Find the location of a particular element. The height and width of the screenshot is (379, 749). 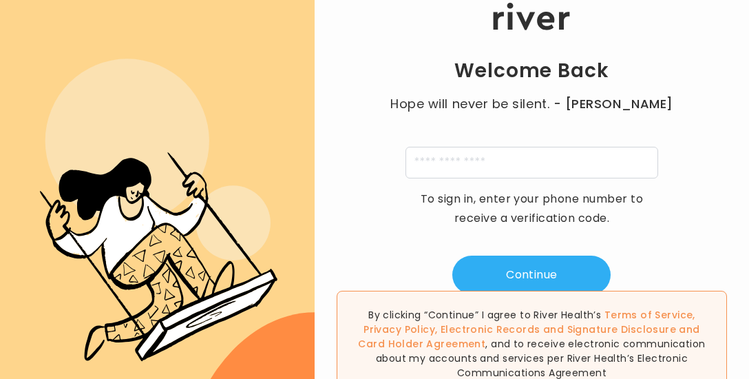

a: Privacy Policy is located at coordinates (399, 329).